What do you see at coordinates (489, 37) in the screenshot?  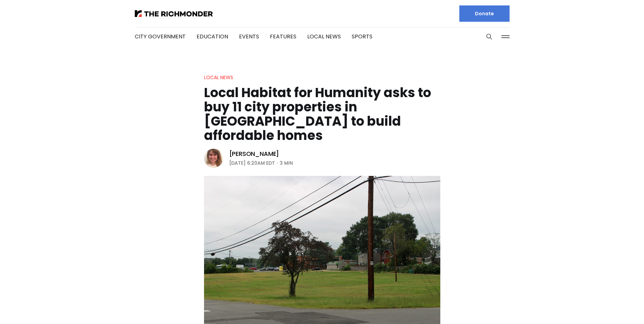 I see `button: Search this site` at bounding box center [489, 37].